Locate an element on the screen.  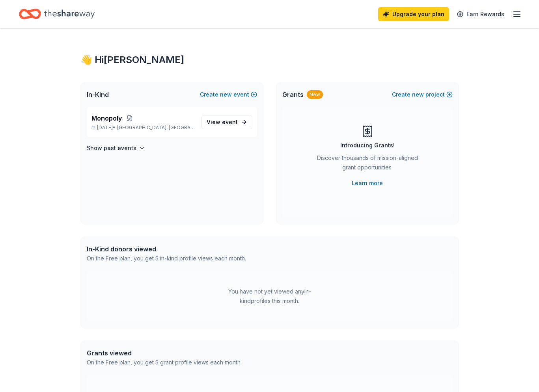
button: Createnewevent is located at coordinates (228, 95).